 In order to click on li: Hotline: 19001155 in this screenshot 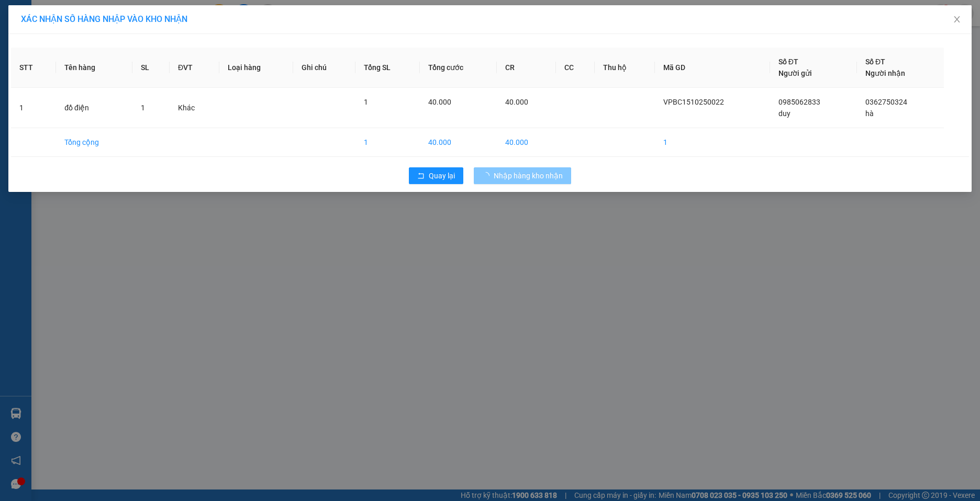, I will do `click(267, 45)`.